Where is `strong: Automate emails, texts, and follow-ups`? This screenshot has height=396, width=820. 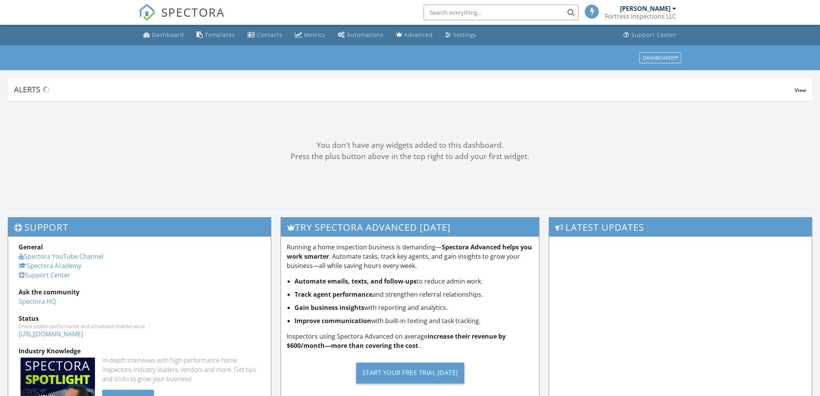
strong: Automate emails, texts, and follow-ups is located at coordinates (355, 281).